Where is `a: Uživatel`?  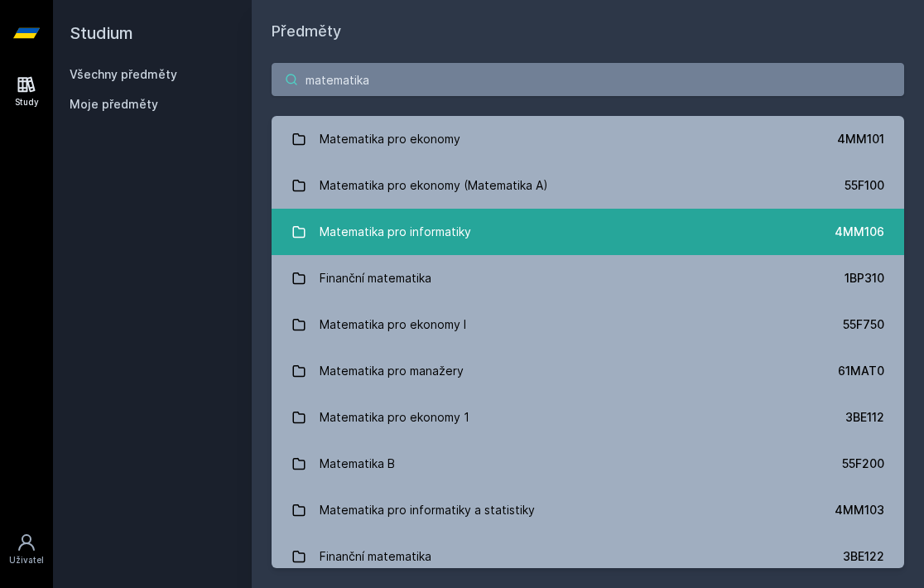 a: Uživatel is located at coordinates (27, 549).